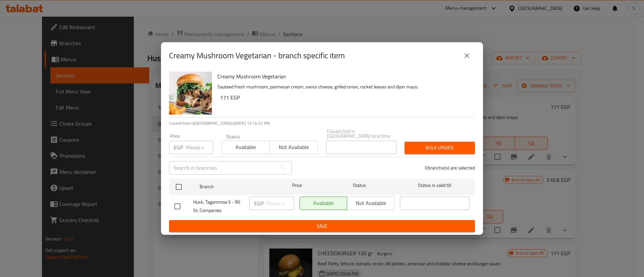 The image size is (644, 277). What do you see at coordinates (246, 147) in the screenshot?
I see `button: Available` at bounding box center [246, 147].